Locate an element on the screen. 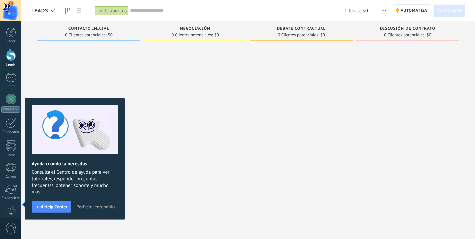  div: Negociación is located at coordinates (195, 29).